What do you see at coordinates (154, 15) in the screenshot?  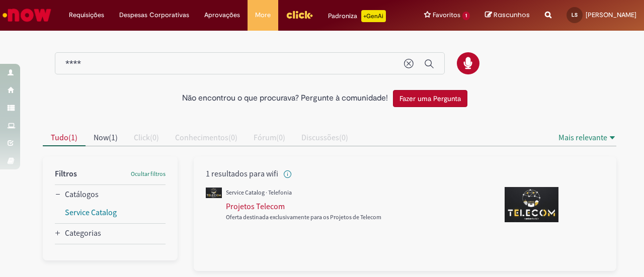 I see `span: Despesas Corporativas` at bounding box center [154, 15].